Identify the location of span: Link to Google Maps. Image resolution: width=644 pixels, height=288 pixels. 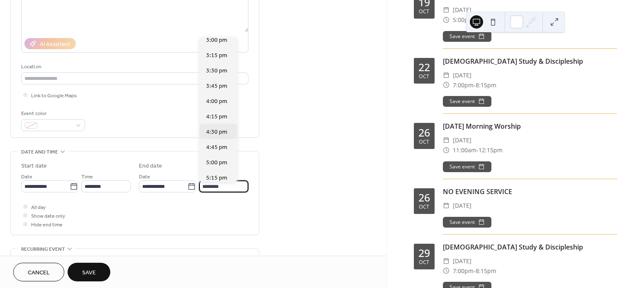
(54, 96).